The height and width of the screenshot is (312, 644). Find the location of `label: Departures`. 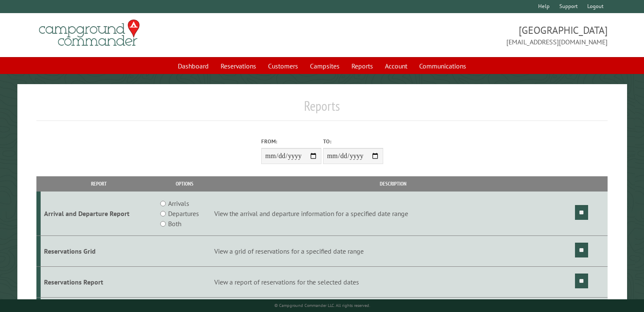

label: Departures is located at coordinates (183, 213).